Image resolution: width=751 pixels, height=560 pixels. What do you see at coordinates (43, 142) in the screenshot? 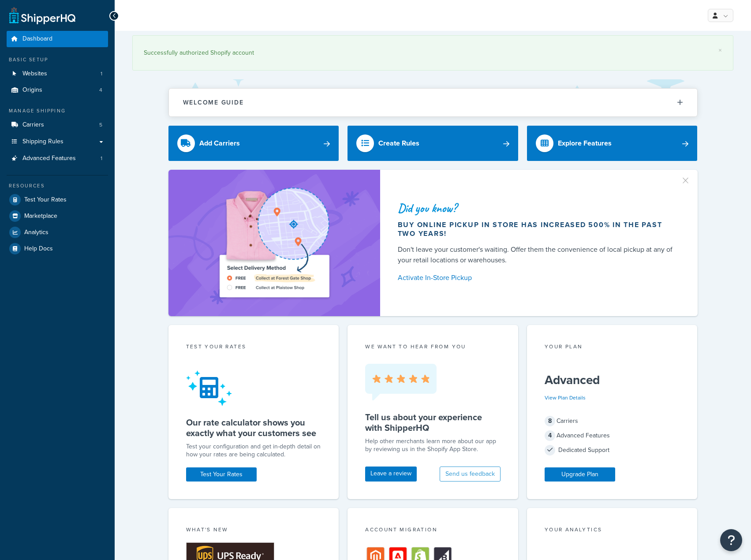
I see `span: Shipping Rules` at bounding box center [43, 142].